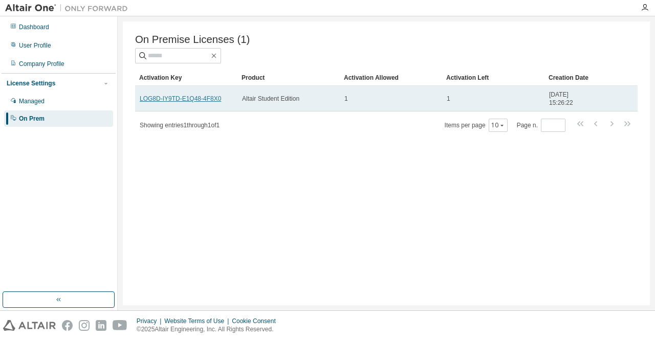 The height and width of the screenshot is (340, 655). What do you see at coordinates (570, 78) in the screenshot?
I see `div: Creation Date` at bounding box center [570, 78].